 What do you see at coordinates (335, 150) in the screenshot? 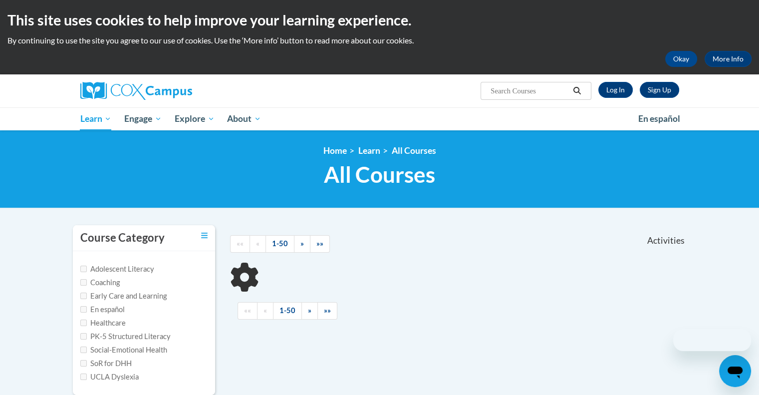
I see `a: Home` at bounding box center [335, 150].